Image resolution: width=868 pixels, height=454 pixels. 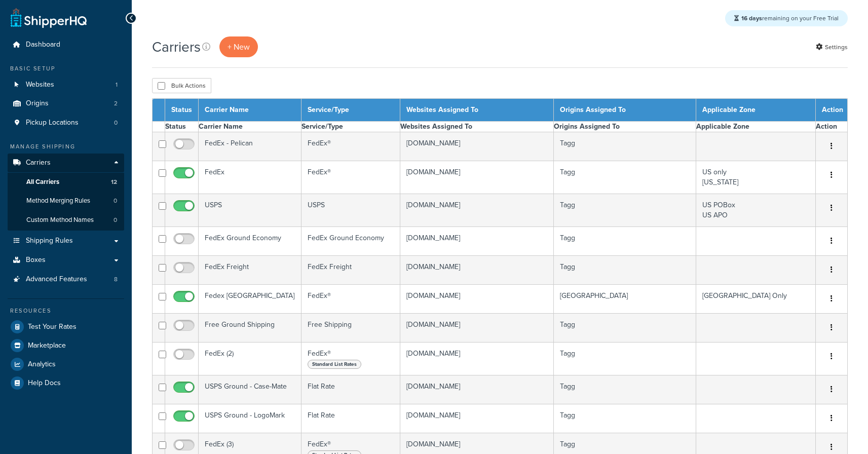 What do you see at coordinates (66, 346) in the screenshot?
I see `a: Marketplace` at bounding box center [66, 346].